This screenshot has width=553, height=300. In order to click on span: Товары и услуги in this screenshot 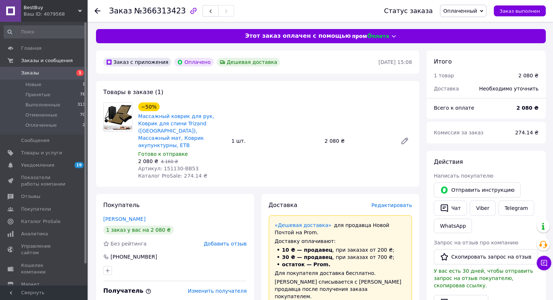, I will do `click(41, 153)`.